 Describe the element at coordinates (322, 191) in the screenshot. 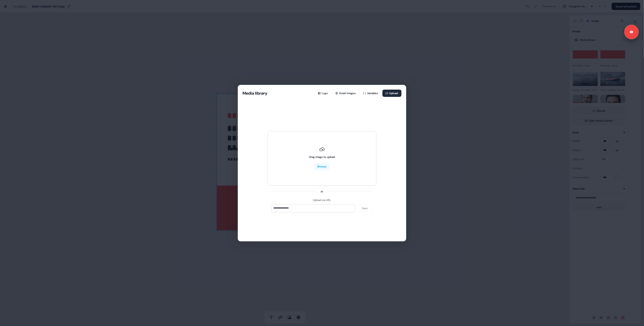

I see `div: or` at that location.